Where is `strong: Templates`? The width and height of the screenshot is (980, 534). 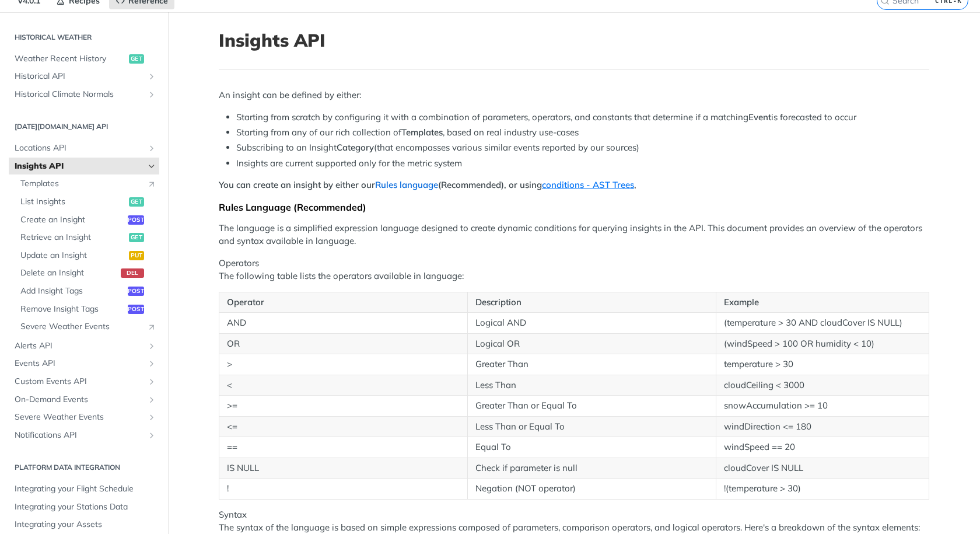 strong: Templates is located at coordinates (422, 131).